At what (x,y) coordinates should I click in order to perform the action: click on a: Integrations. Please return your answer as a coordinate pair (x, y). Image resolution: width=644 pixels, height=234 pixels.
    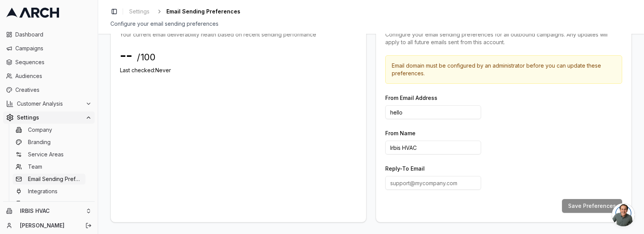
    Looking at the image, I should click on (49, 191).